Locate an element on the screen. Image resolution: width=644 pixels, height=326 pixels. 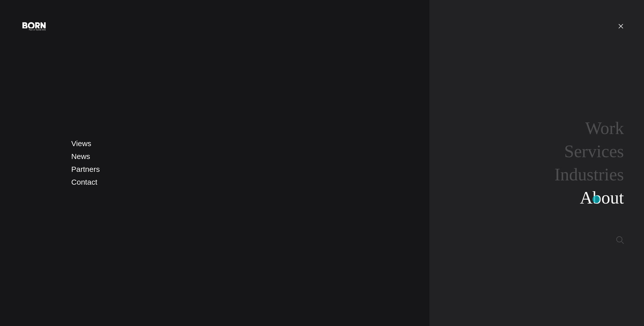
a: Industries is located at coordinates (589, 175).